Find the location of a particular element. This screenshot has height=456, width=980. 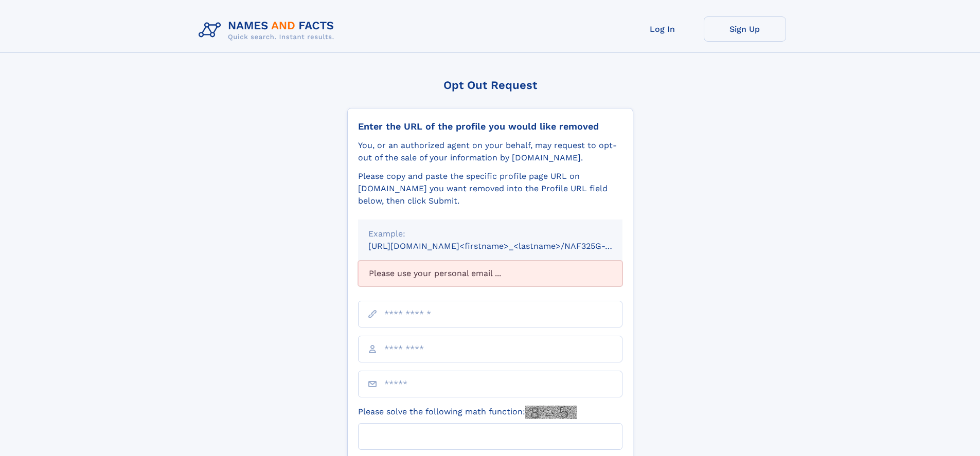

div: Opt Out Request is located at coordinates (490, 85).